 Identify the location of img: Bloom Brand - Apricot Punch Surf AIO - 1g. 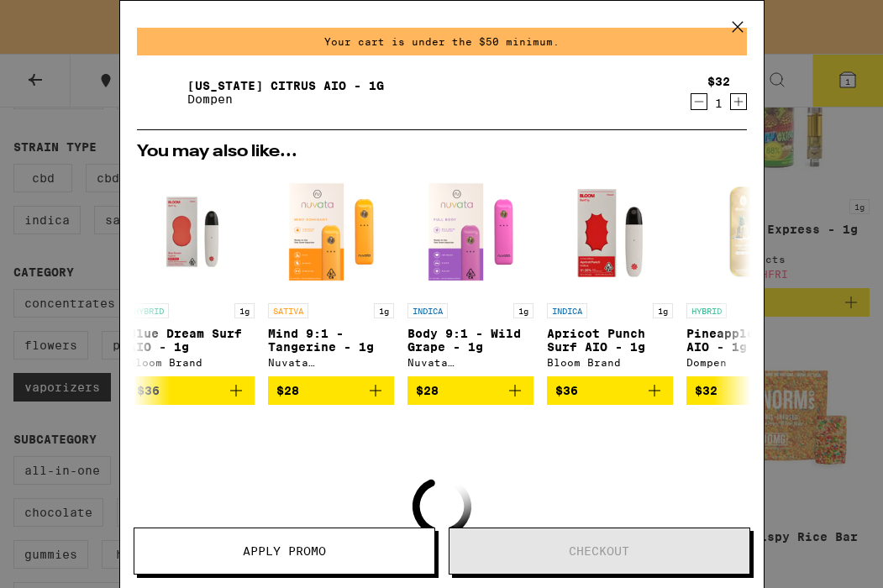
(610, 232).